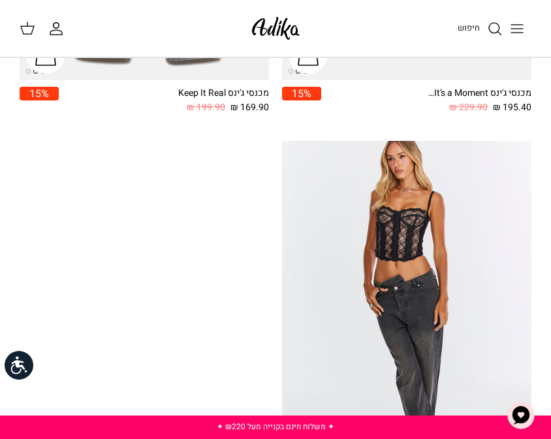 Image resolution: width=551 pixels, height=439 pixels. What do you see at coordinates (164, 101) in the screenshot?
I see `a: מכנסי ג'ינס Keep It Real 169.90 ₪ 199.90 ₪` at bounding box center [164, 101].